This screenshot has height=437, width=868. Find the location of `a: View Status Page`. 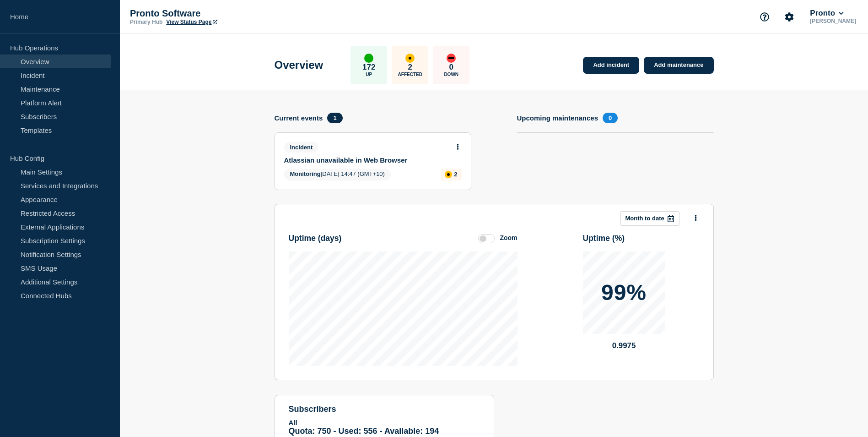

a: View Status Page is located at coordinates (191, 22).